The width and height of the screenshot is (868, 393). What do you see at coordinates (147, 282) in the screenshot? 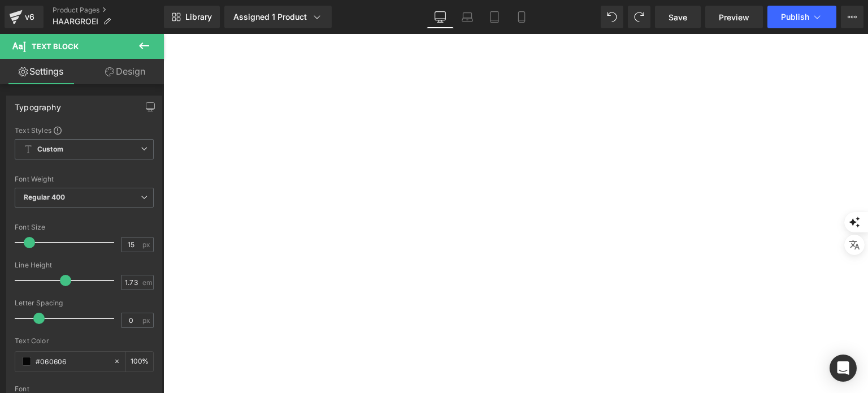
I see `span: em` at bounding box center [147, 282].